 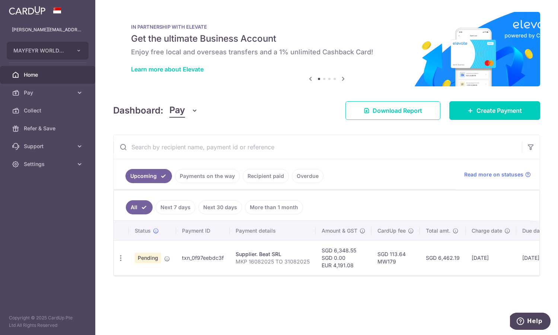 What do you see at coordinates (339, 231) in the screenshot?
I see `span: Amount & GST` at bounding box center [339, 231].